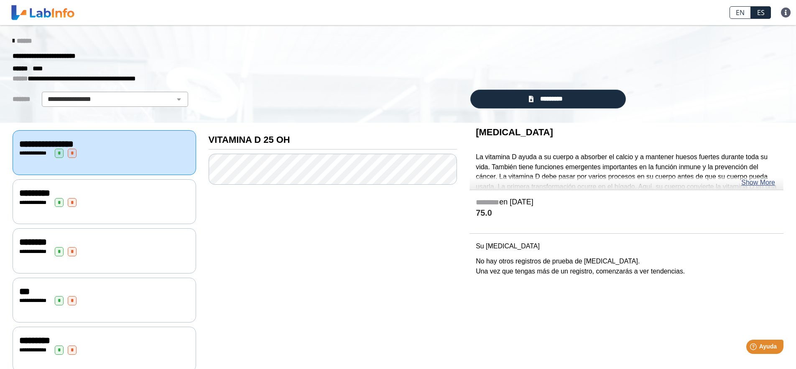  What do you see at coordinates (740, 13) in the screenshot?
I see `a: EN` at bounding box center [740, 13].